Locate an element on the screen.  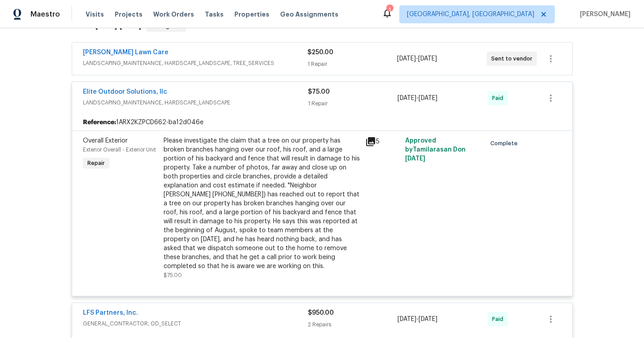
span: Repair is located at coordinates (96, 163).